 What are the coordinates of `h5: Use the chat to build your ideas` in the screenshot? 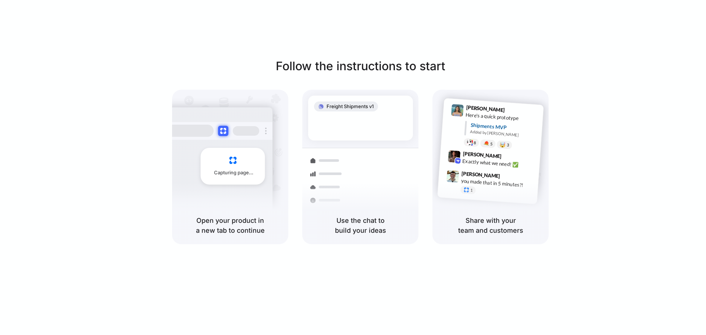 It's located at (360, 225).